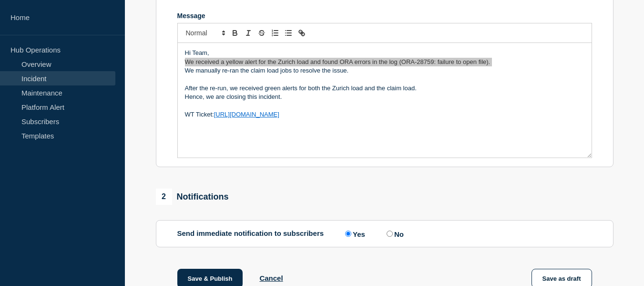  Describe the element at coordinates (164, 196) in the screenshot. I see `span: 2` at that location.